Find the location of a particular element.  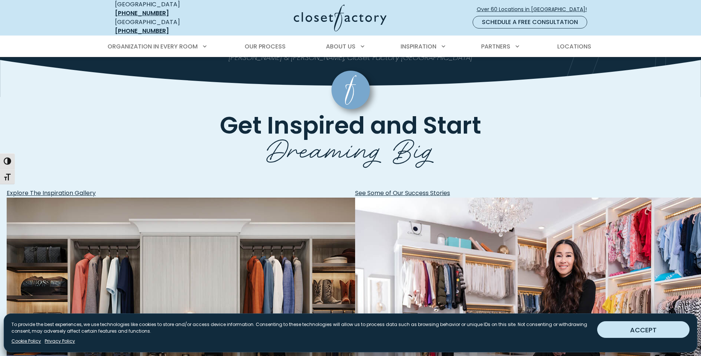

a: Cookie Policy is located at coordinates (26, 341).